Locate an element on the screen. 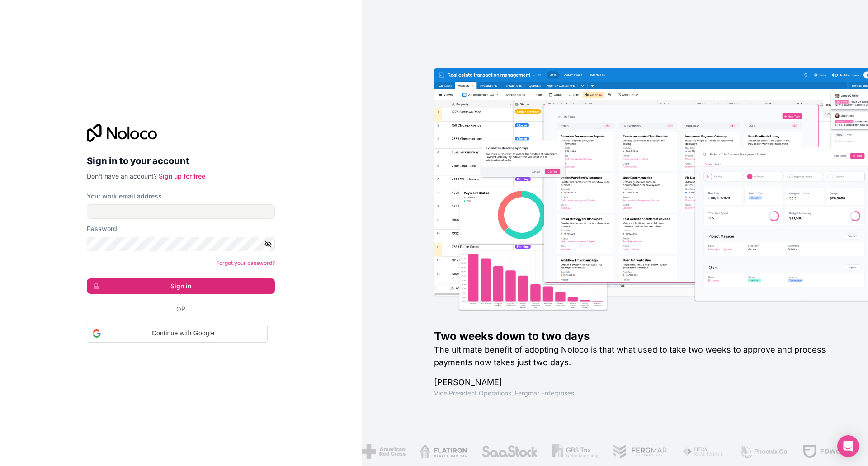 Image resolution: width=868 pixels, height=466 pixels. img: /assets/fiera-fwj2N5v4.png is located at coordinates (701, 452).